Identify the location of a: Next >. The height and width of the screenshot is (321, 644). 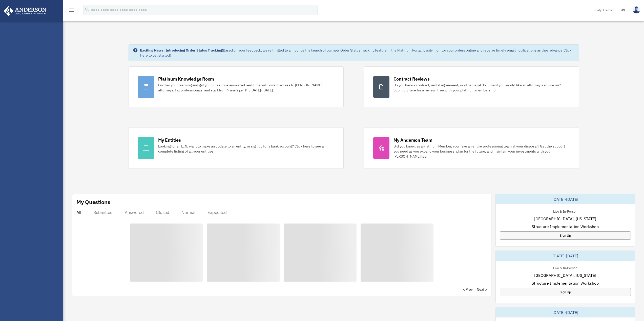
(482, 290).